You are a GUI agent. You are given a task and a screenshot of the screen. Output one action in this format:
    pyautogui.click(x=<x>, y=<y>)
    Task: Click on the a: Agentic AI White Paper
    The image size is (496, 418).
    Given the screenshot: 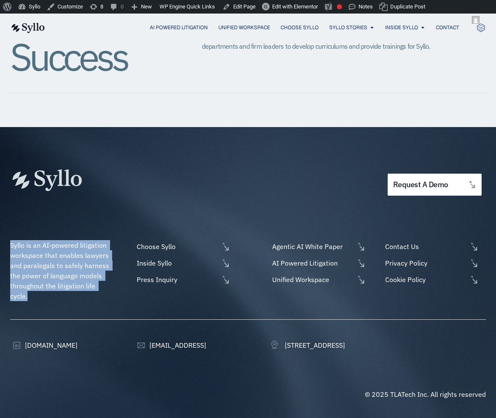 What is the action you would take?
    pyautogui.click(x=318, y=246)
    